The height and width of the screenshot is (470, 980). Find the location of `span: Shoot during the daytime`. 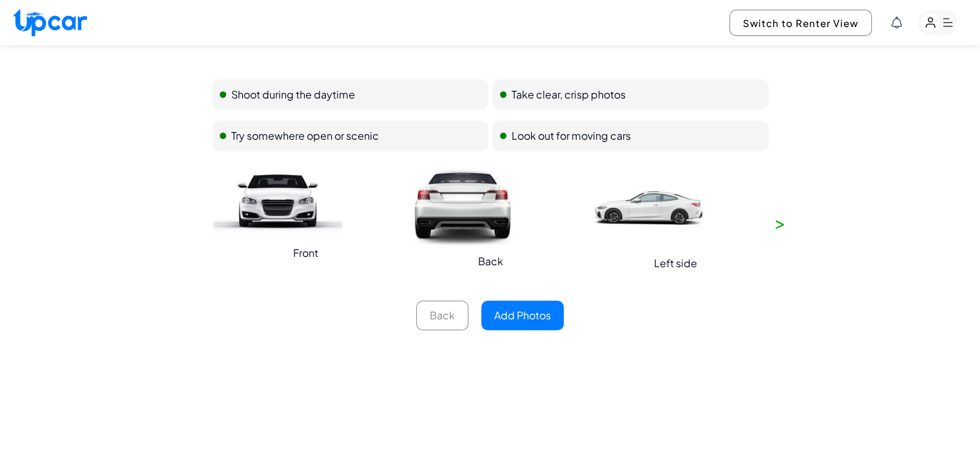

span: Shoot during the daytime is located at coordinates (293, 94).